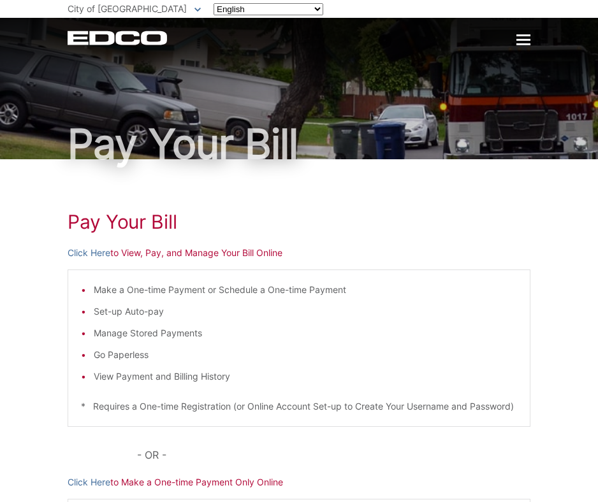 The width and height of the screenshot is (598, 502). I want to click on li: Set-up Auto-pay, so click(305, 312).